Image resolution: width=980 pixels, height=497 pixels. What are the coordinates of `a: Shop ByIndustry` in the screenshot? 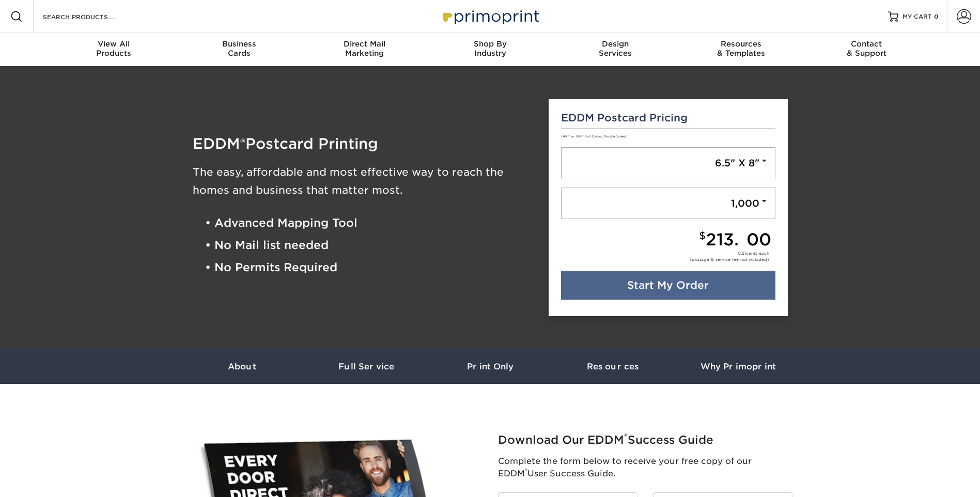 It's located at (490, 49).